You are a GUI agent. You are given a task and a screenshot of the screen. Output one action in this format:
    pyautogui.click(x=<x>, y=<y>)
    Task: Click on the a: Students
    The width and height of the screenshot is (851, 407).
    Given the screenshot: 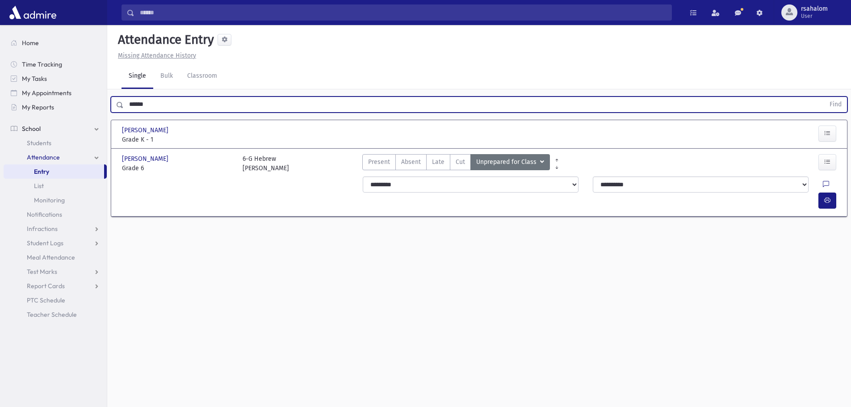 What is the action you would take?
    pyautogui.click(x=55, y=143)
    